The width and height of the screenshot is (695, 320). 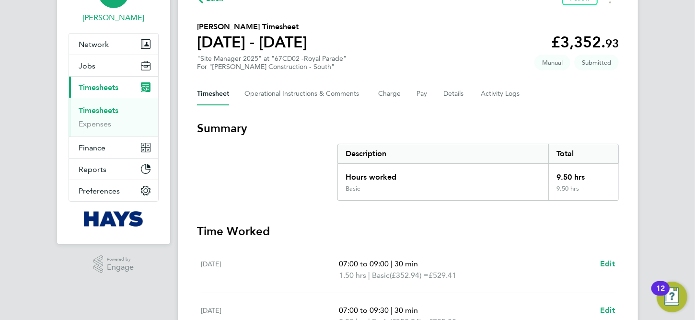 I want to click on a: Go to home page, so click(x=114, y=219).